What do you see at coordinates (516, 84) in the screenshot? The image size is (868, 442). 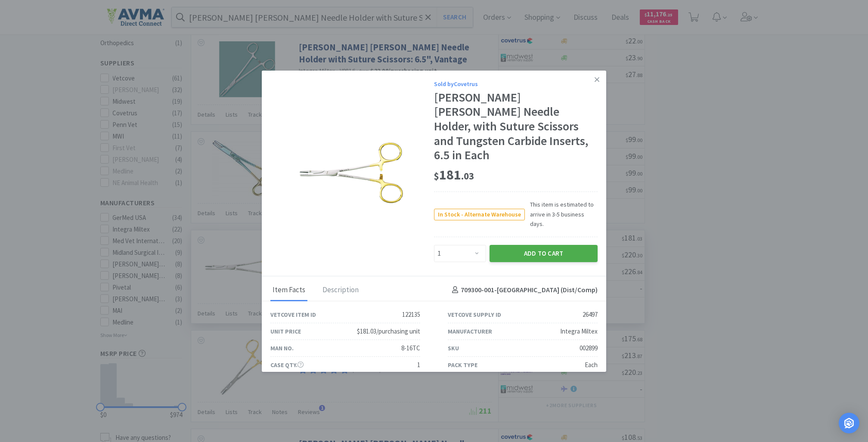 I see `div: Sold by Covetrus` at bounding box center [516, 84].